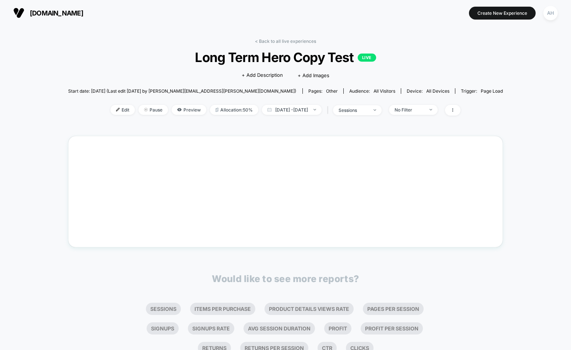 Image resolution: width=571 pixels, height=350 pixels. Describe the element at coordinates (482, 91) in the screenshot. I see `div: Trigger:` at that location.